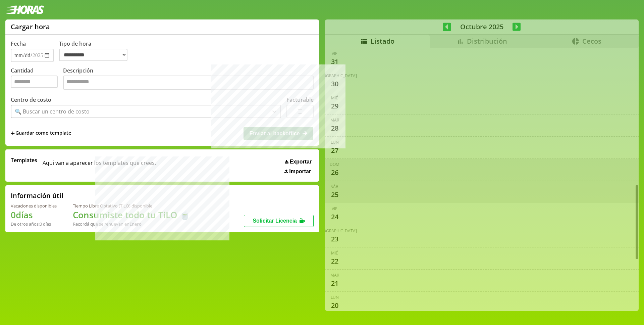 This screenshot has height=325, width=644. I want to click on label: Fecha, so click(18, 44).